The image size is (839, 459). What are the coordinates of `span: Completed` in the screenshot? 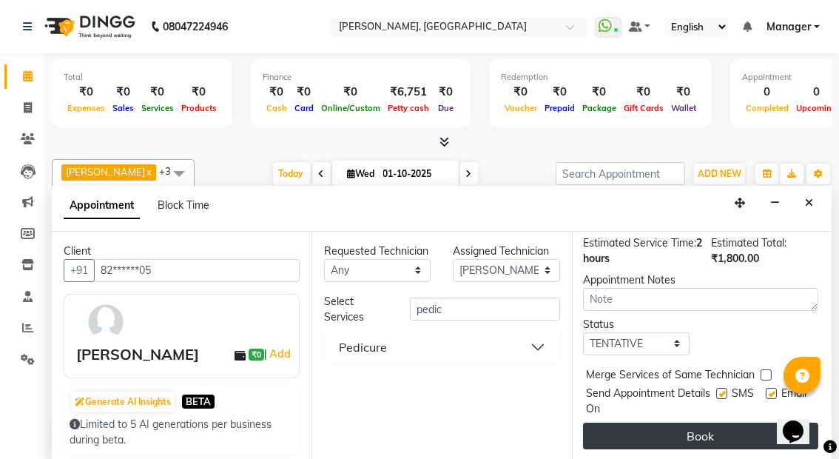 It's located at (768, 108).